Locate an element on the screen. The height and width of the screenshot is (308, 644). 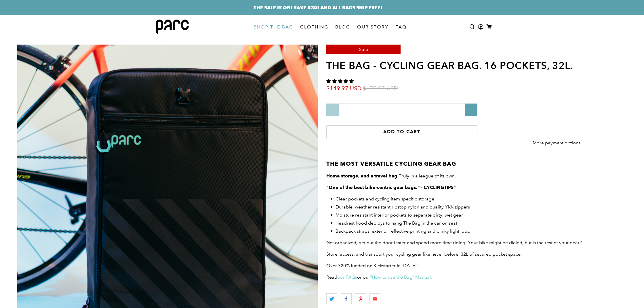
a: SHOP THE BAG is located at coordinates (273, 27).